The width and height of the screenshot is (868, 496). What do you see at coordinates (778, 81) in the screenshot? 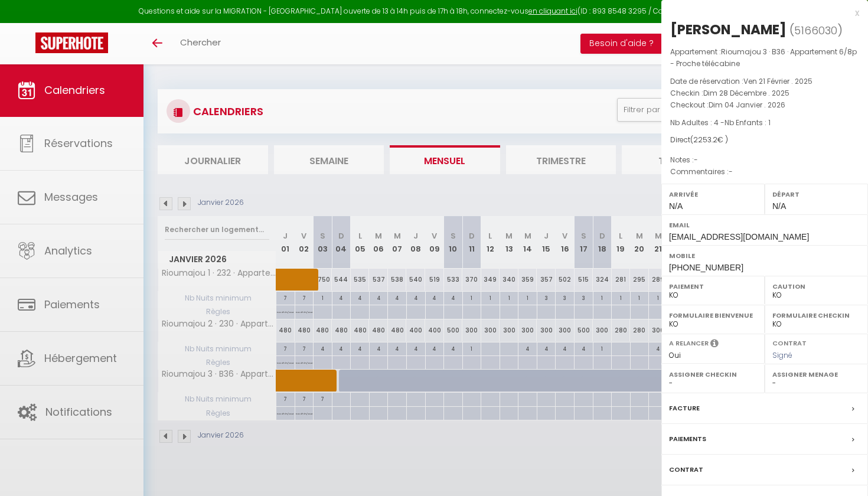
I see `span: Ven 21 Février . 2025` at bounding box center [778, 81].